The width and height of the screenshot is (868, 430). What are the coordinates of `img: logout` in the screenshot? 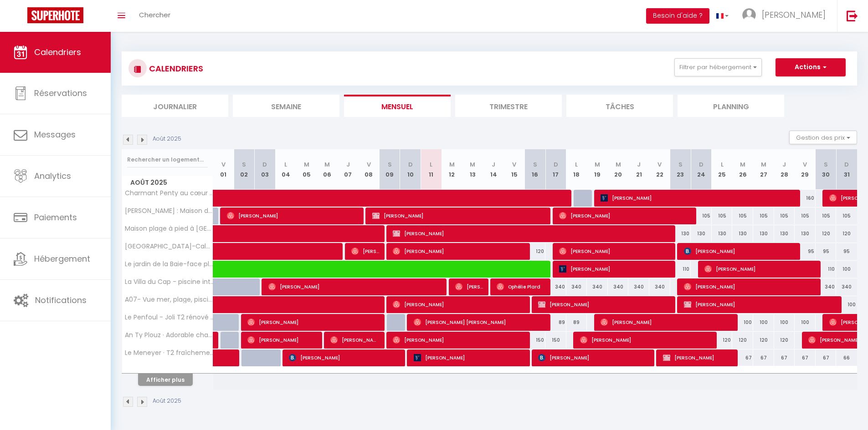 It's located at (852, 16).